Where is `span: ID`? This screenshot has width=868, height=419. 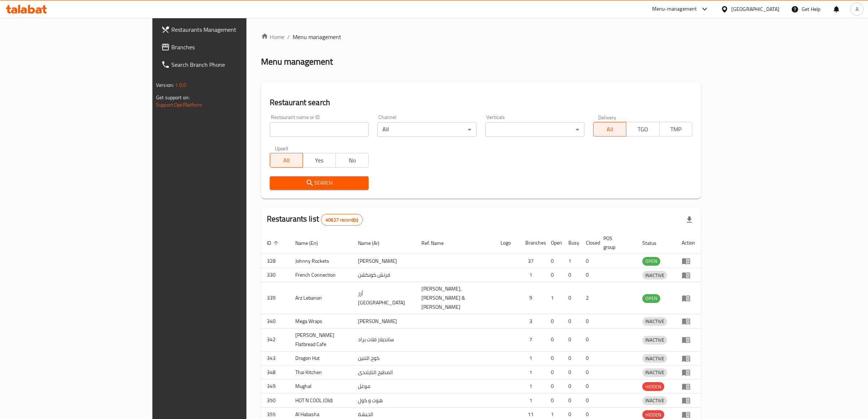
span: ID is located at coordinates (274, 243).